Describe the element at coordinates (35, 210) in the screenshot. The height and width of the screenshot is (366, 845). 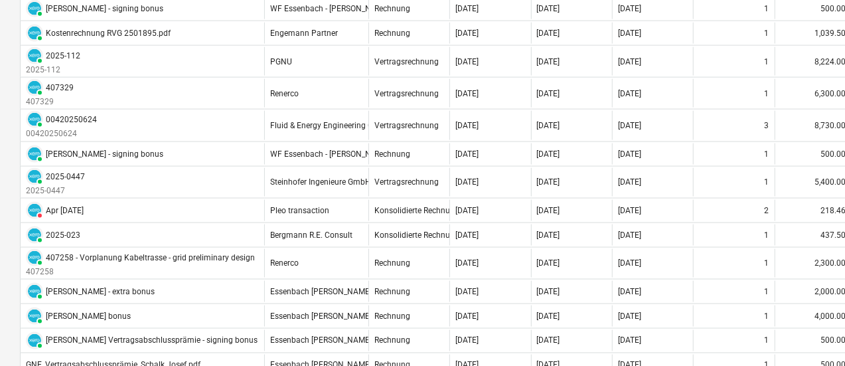
I see `div: Die Rechnung wurde mit Xero synchronisiert und ihr Status ist derzeit DELETED` at that location.